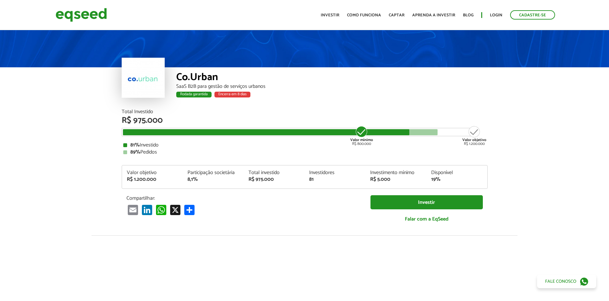  Describe the element at coordinates (213, 173) in the screenshot. I see `div: Participação societária` at that location.